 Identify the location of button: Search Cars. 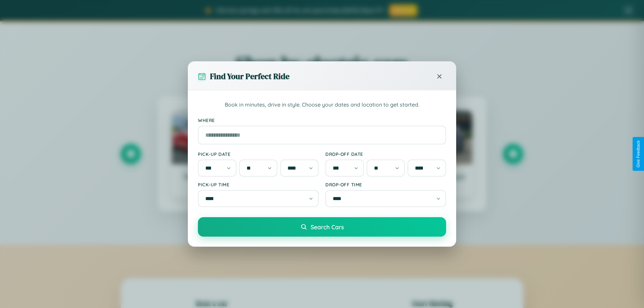
(322, 227).